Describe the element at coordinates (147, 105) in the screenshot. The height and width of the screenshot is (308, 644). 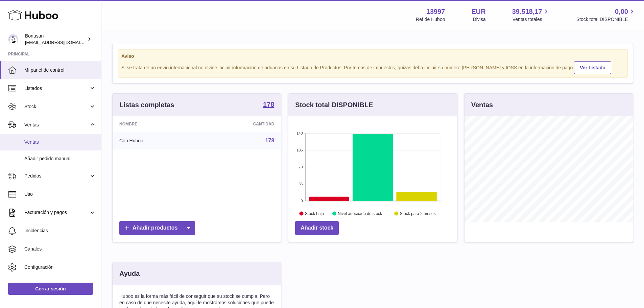
I see `h3: Listas completas` at that location.